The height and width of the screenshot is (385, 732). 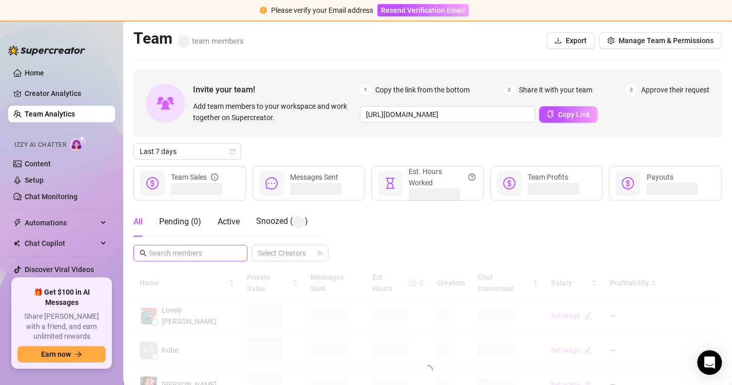 What do you see at coordinates (574, 115) in the screenshot?
I see `span: Copy Link` at bounding box center [574, 115].